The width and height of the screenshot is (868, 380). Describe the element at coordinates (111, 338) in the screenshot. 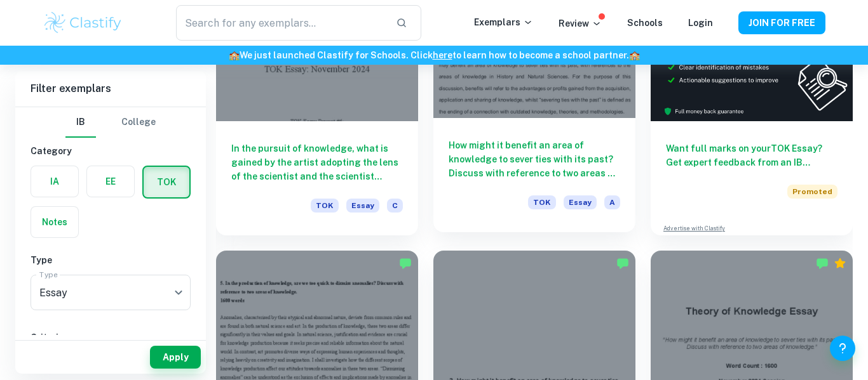

I see `h6: Criteria` at that location.